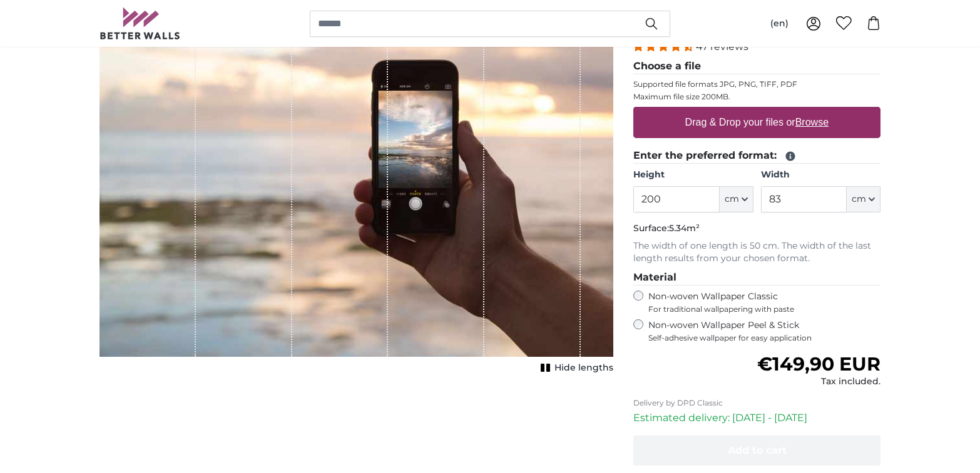 The height and width of the screenshot is (473, 980). Describe the element at coordinates (818, 382) in the screenshot. I see `div: Tax included.` at that location.